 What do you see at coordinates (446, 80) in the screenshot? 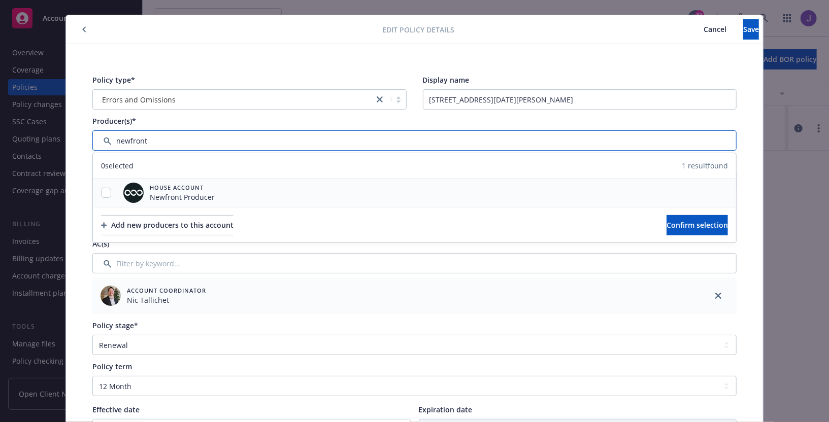
I see `span: Display name` at bounding box center [446, 80].